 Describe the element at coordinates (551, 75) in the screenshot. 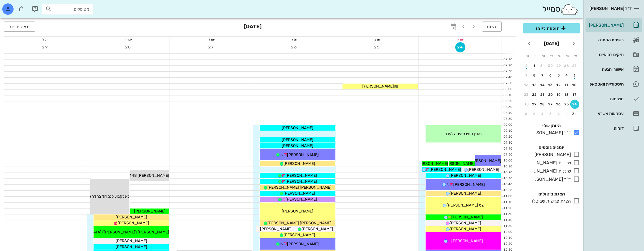

I see `button: 6` at that location.